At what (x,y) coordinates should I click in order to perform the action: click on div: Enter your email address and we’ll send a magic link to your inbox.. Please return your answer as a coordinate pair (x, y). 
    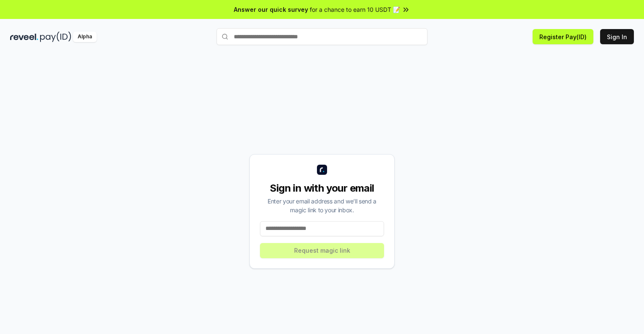
    Looking at the image, I should click on (322, 206).